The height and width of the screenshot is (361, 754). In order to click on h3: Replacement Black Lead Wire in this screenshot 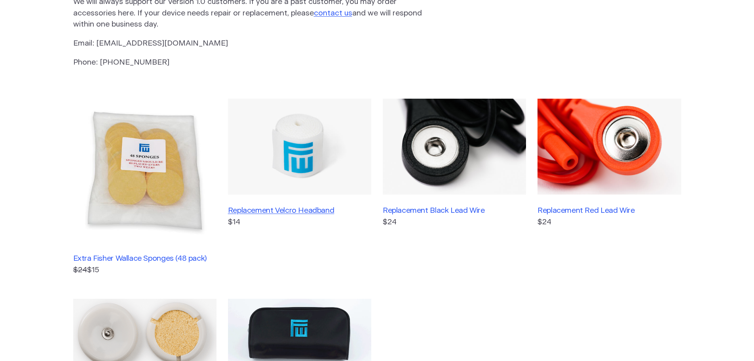, I will do `click(455, 210)`.